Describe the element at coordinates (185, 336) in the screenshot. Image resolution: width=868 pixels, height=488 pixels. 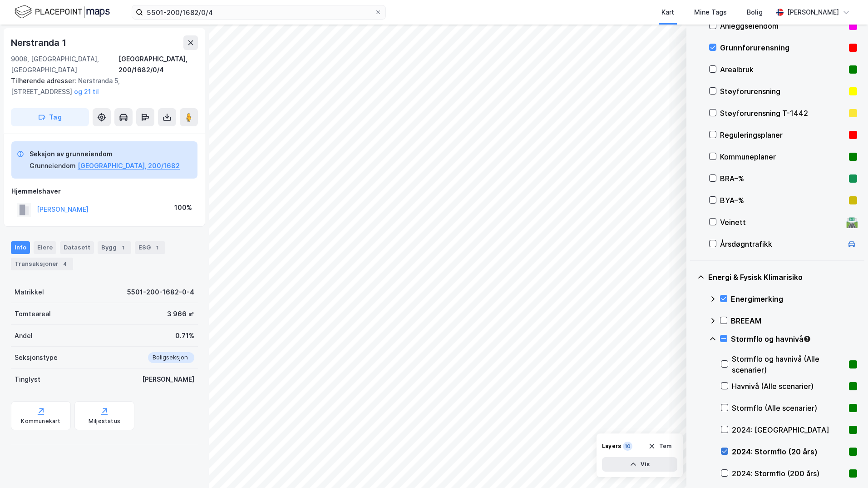
I see `div: 0.71%` at that location.